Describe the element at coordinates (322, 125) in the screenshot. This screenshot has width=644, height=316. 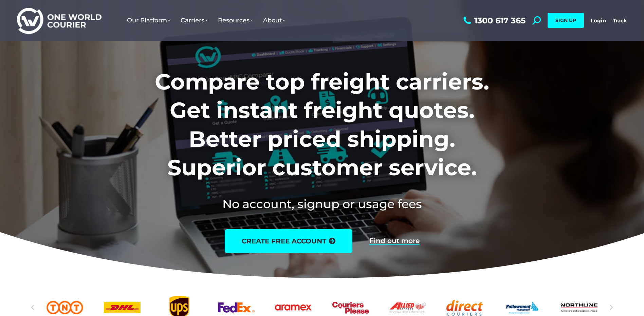
I see `h1: Compare top freight carriers. Get instant freight quotes. Better priced shipping. Superior custom...` at that location.